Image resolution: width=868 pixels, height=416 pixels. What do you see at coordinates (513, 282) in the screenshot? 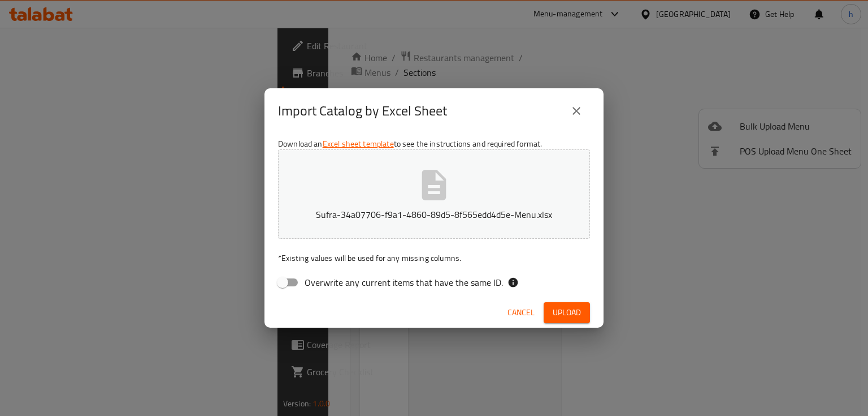
I see `svg: If the overwrite option isn't selected, then the items that match an existing ID will be ignored ...` at bounding box center [513, 282].